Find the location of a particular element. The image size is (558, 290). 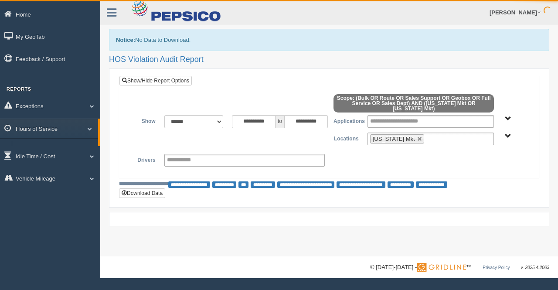

button: Download Data is located at coordinates (142, 193).